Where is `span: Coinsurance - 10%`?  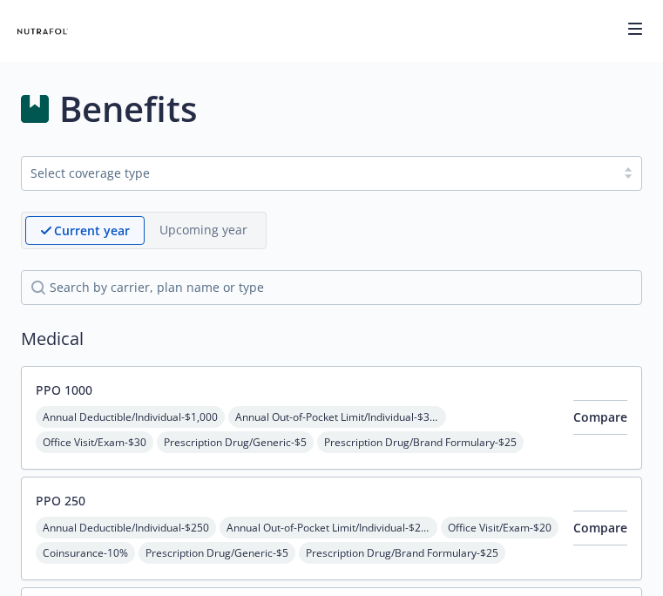 span: Coinsurance - 10% is located at coordinates (85, 552).